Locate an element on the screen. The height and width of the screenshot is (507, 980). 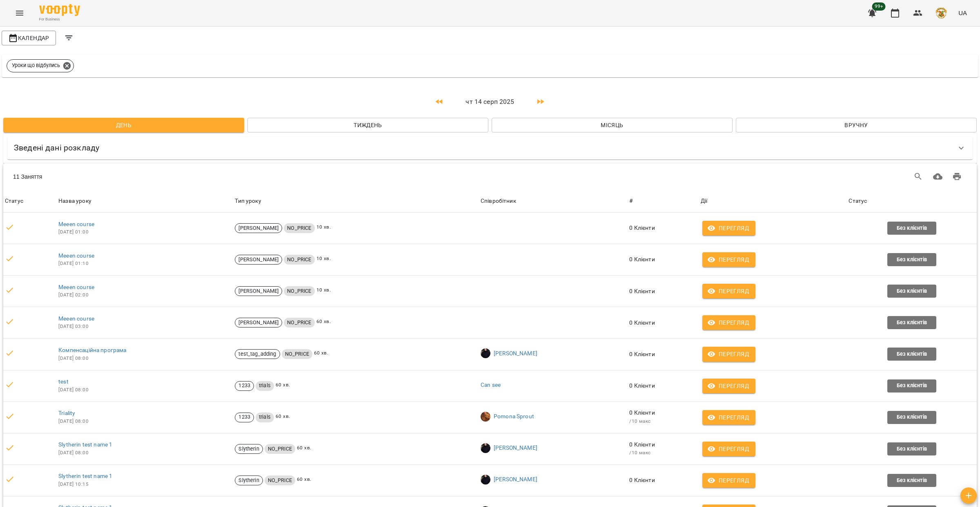
div: Дії is located at coordinates (773, 201).